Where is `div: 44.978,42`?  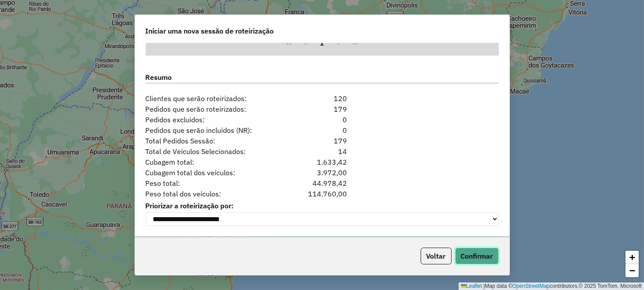
div: 44.978,42 is located at coordinates (322, 183).